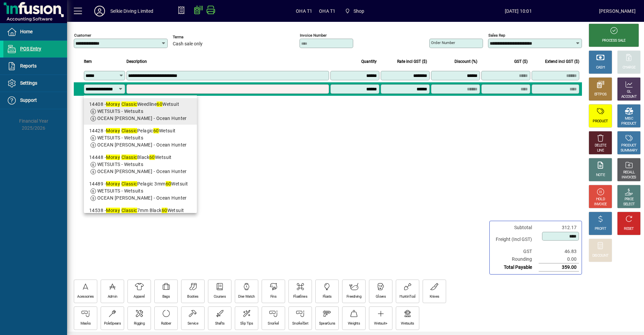 The image size is (644, 335). I want to click on td: Total Payable, so click(515, 267).